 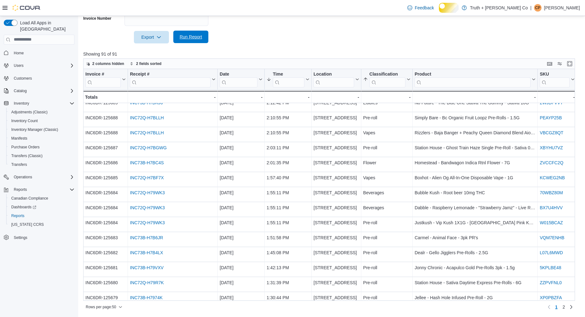 I want to click on a: KCWEG2NB, so click(x=552, y=178).